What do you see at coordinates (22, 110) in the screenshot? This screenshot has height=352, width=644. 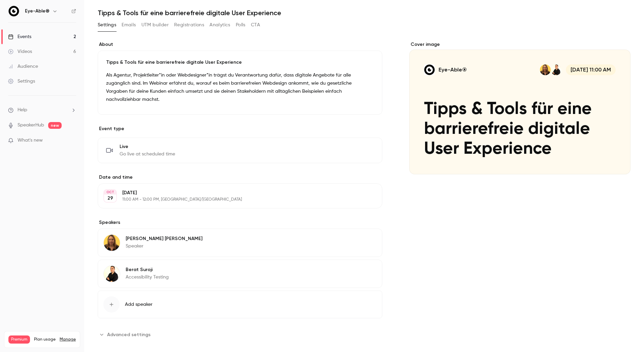 I see `span: Help` at bounding box center [22, 110].